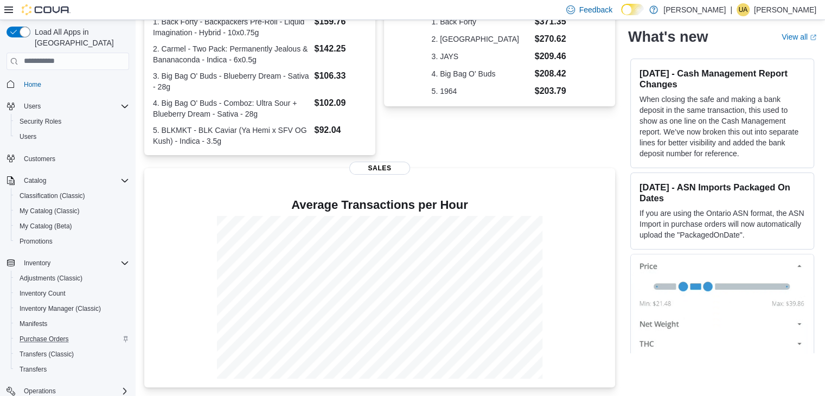  What do you see at coordinates (481, 56) in the screenshot?
I see `dt: 3. JAYS` at bounding box center [481, 56].